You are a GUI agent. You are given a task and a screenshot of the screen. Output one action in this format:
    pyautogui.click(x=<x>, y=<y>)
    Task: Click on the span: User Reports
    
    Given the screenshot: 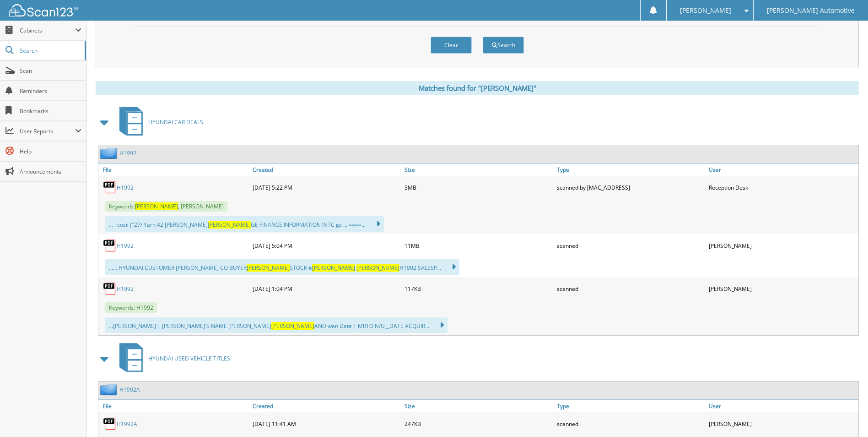 What is the action you would take?
    pyautogui.click(x=47, y=131)
    